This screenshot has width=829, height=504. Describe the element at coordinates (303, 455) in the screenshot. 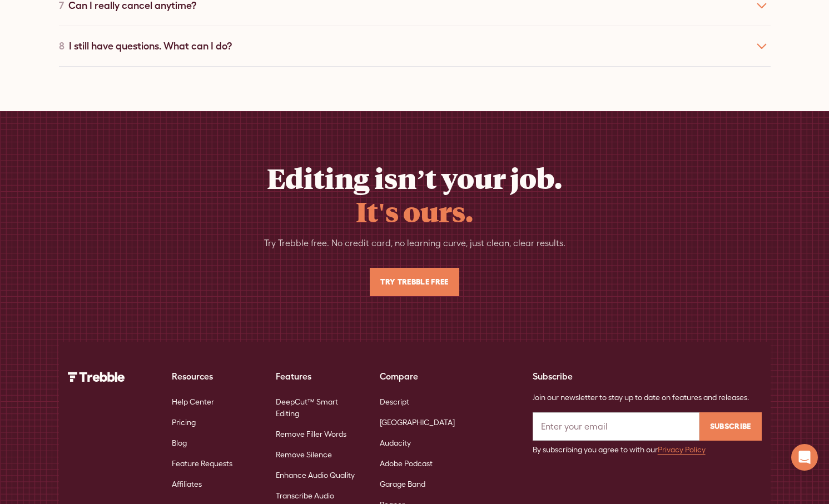

I see `a: Remove Silence` at that location.